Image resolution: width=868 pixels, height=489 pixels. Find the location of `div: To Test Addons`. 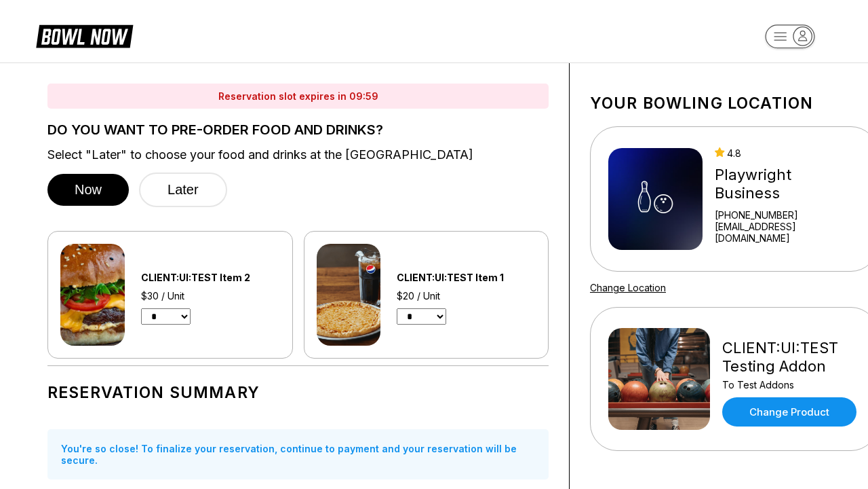

div: To Test Addons is located at coordinates (791, 385).